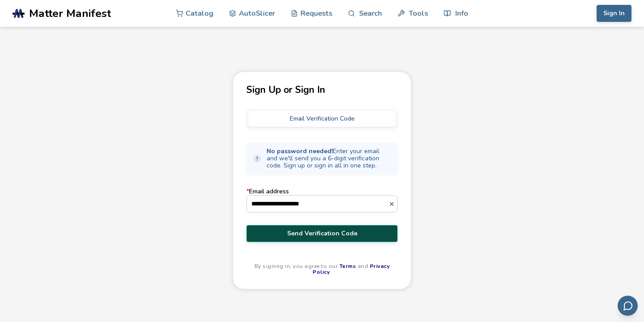 This screenshot has width=644, height=322. I want to click on span: Enter your email and we'll send you a 6-digit verification code. Sign up or sign in all in one step., so click(329, 159).